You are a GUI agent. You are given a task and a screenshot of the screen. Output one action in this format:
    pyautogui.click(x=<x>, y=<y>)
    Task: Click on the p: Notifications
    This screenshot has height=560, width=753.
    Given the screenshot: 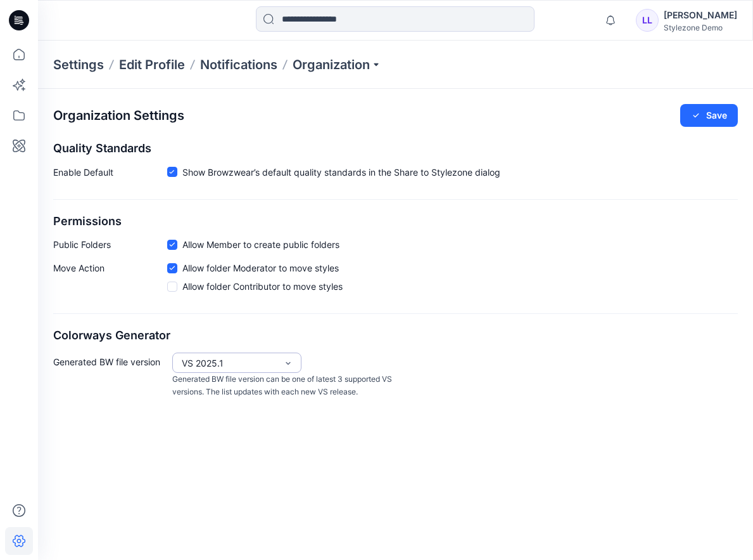 What is the action you would take?
    pyautogui.click(x=239, y=65)
    